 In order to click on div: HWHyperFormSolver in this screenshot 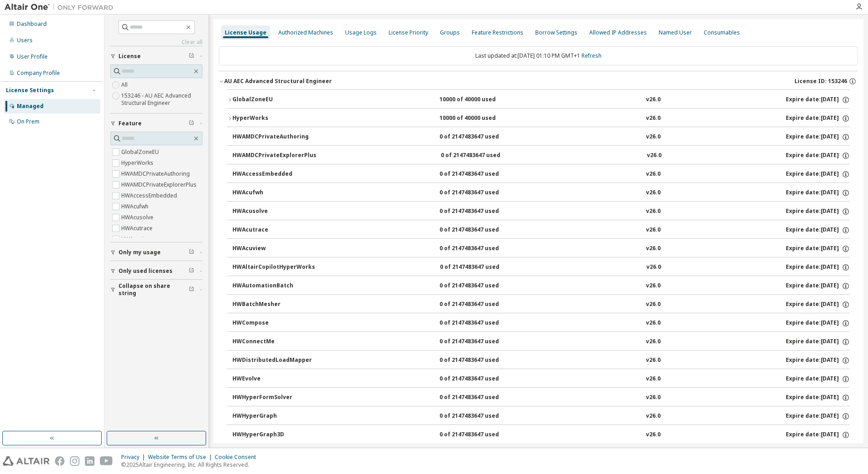, I will do `click(274, 398)`.